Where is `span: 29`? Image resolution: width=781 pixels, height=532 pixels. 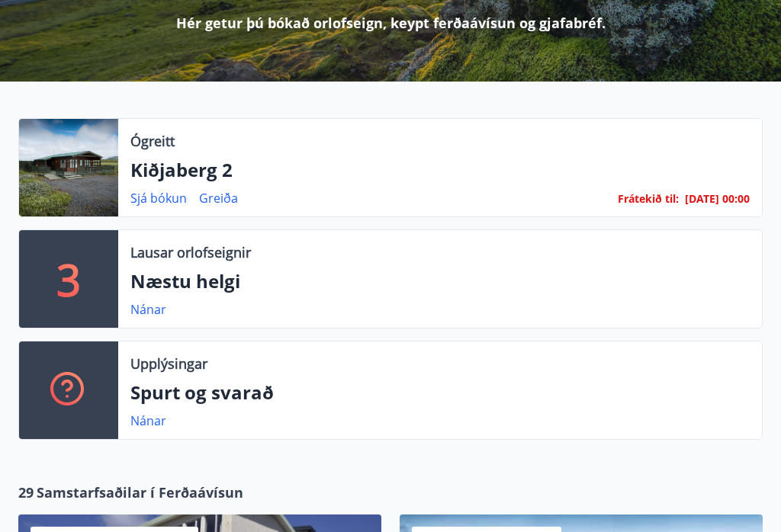 span: 29 is located at coordinates (26, 493).